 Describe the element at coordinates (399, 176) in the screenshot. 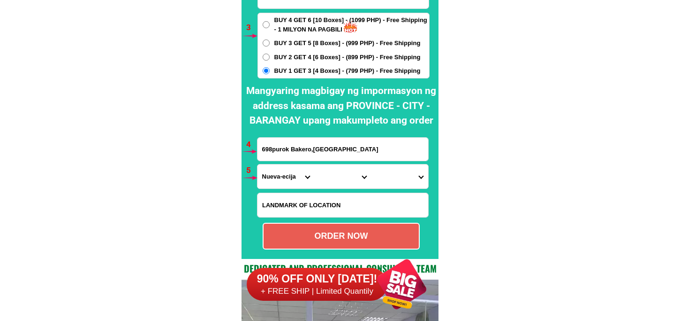

I see `select: Select commune` at that location.